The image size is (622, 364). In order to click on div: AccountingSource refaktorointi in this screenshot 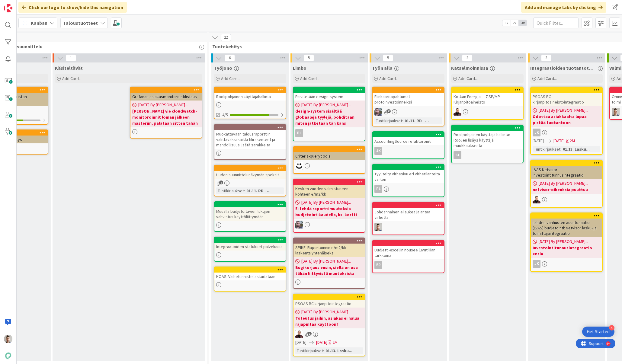, I will do `click(408, 138)`.